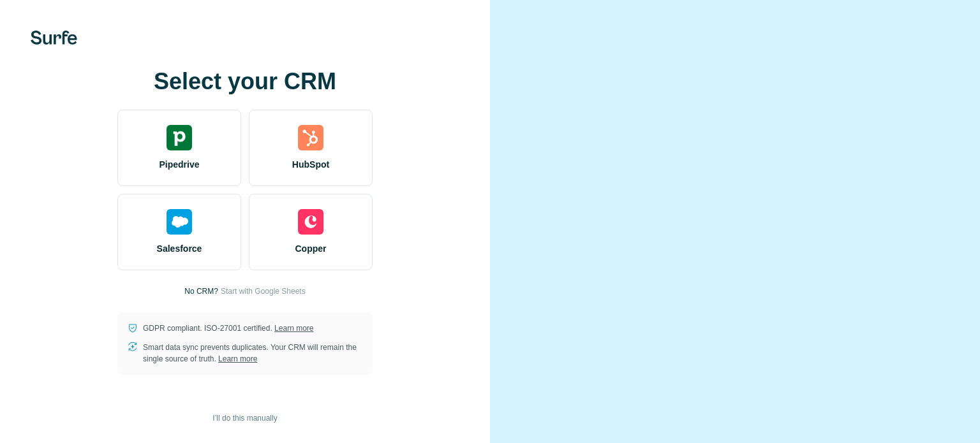  What do you see at coordinates (179, 138) in the screenshot?
I see `img: pipedrive's logo` at bounding box center [179, 138].